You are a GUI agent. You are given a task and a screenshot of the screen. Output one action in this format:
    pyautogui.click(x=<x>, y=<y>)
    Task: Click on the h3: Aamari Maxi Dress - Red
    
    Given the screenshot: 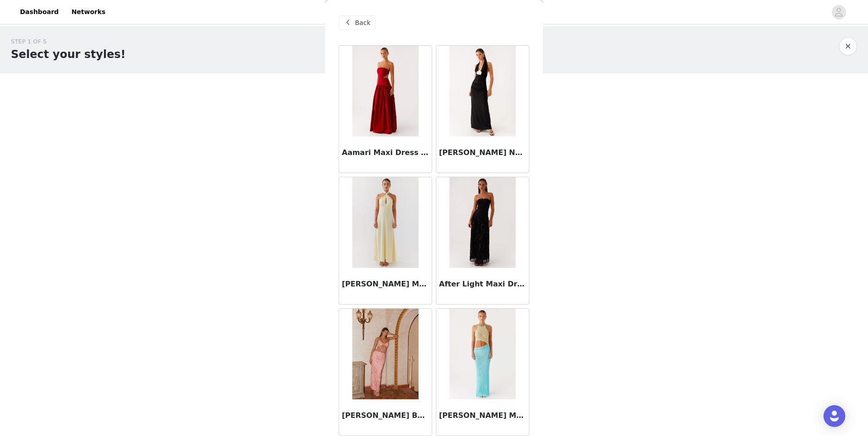 What is the action you would take?
    pyautogui.click(x=385, y=153)
    